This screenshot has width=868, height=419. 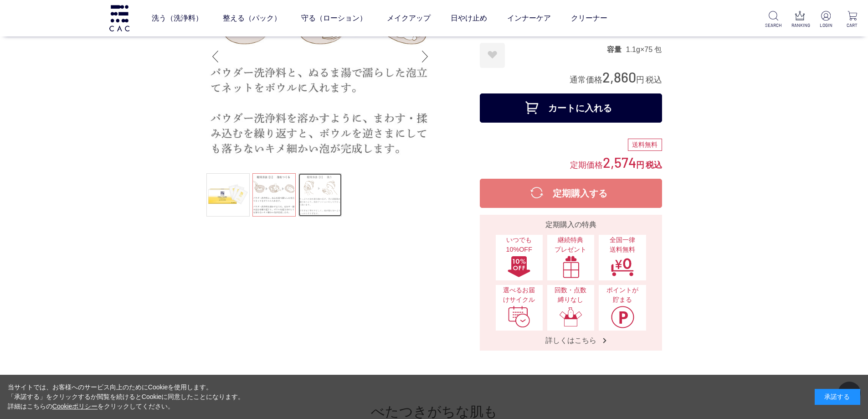 I want to click on div: Previous slide, so click(x=215, y=57).